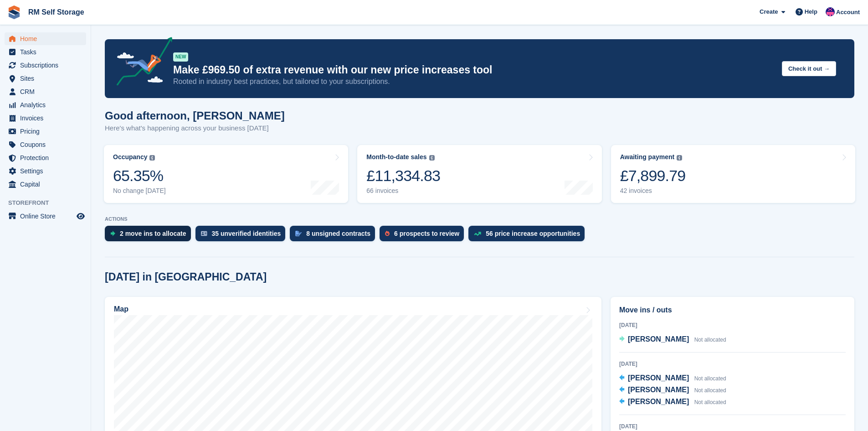 Image resolution: width=868 pixels, height=431 pixels. I want to click on span: CRM, so click(47, 91).